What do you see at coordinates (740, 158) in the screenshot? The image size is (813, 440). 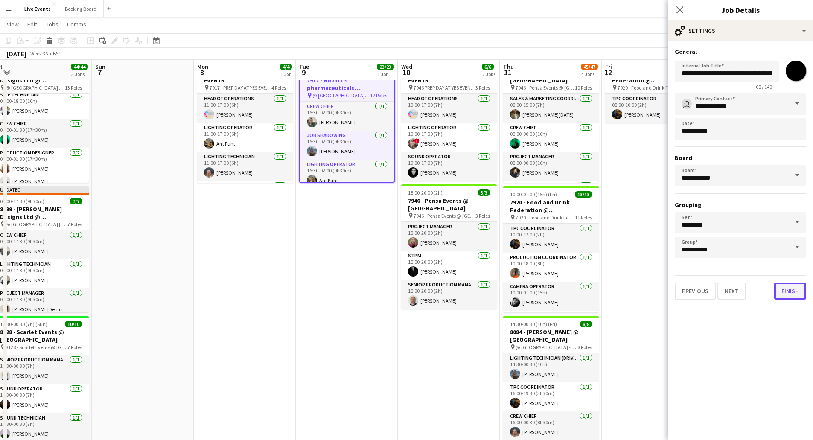 I see `h3: Board` at bounding box center [740, 158].